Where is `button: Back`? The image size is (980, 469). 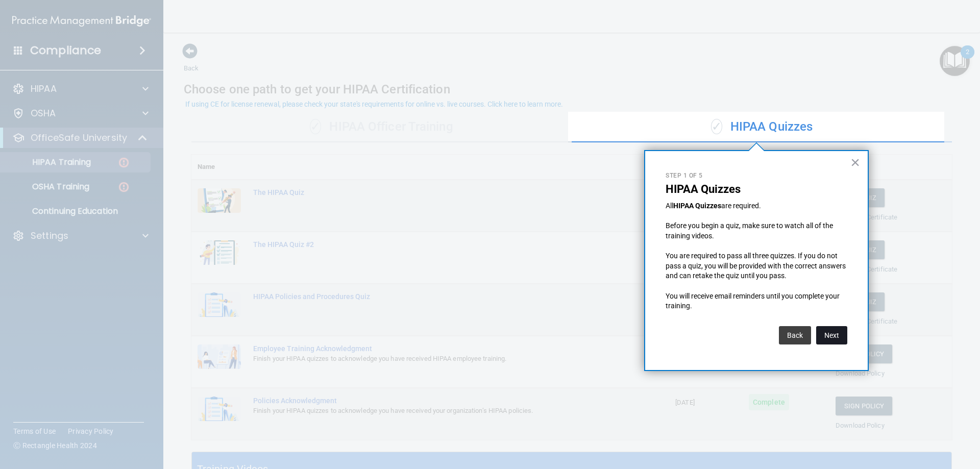 button: Back is located at coordinates (794, 335).